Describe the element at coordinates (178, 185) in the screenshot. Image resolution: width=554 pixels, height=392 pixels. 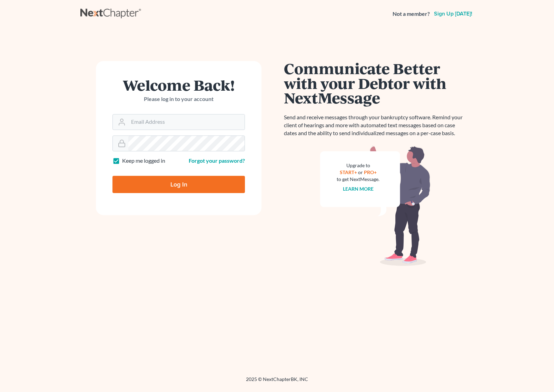
I see `input: Log In` at that location.